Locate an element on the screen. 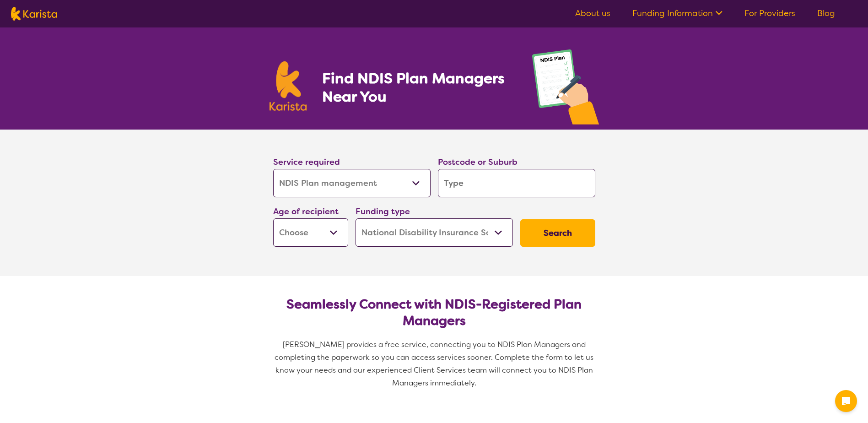 Image resolution: width=868 pixels, height=423 pixels. a: About us is located at coordinates (592, 13).